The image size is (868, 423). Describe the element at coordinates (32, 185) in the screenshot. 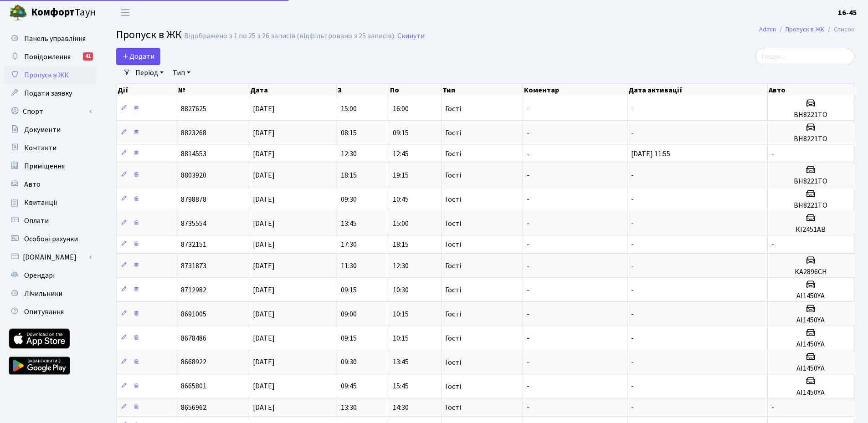

I see `span: Авто` at that location.